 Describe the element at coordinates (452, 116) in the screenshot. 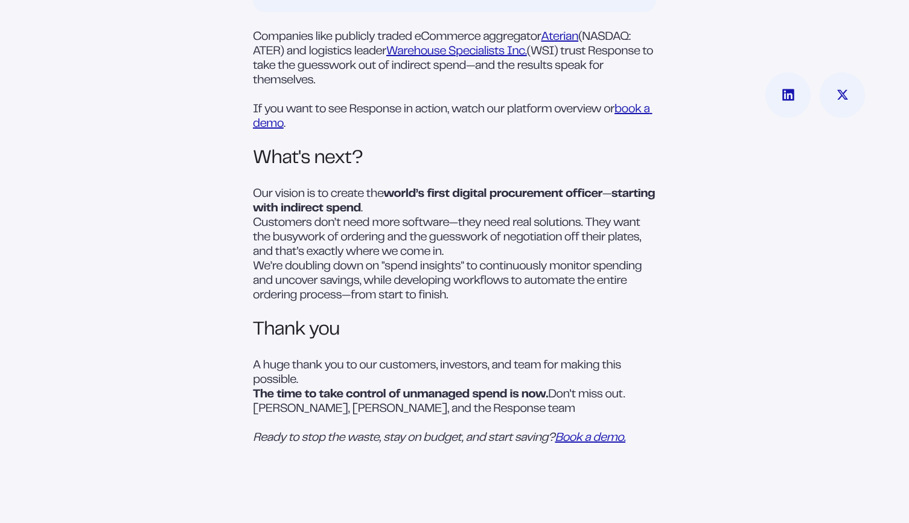

I see `a: book a demo` at that location.